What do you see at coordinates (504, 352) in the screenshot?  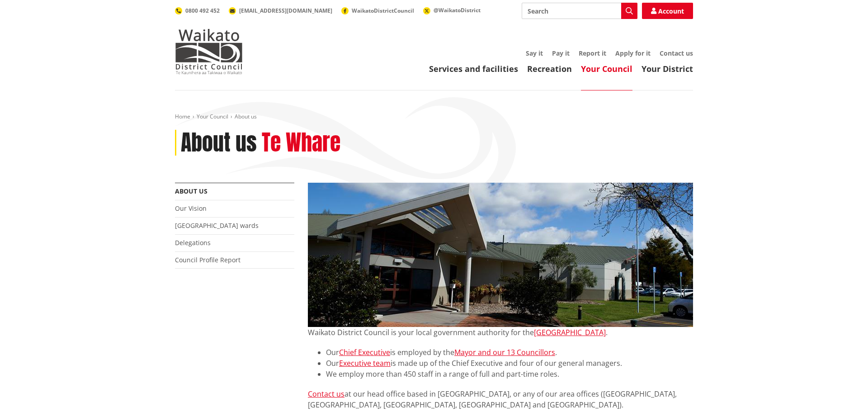 I see `a: Mayor and our 13 Councillors` at bounding box center [504, 352].